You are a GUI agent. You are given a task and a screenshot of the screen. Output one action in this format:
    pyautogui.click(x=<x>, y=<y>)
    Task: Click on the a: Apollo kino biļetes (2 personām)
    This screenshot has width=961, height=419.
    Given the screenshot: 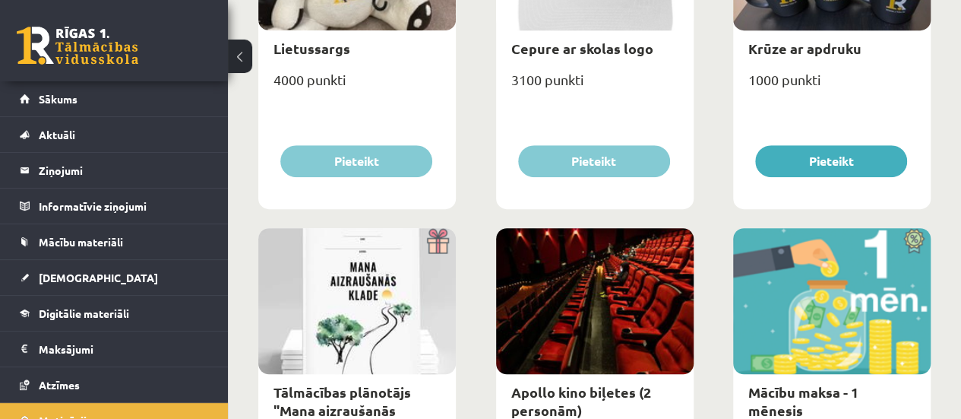 What is the action you would take?
    pyautogui.click(x=581, y=400)
    